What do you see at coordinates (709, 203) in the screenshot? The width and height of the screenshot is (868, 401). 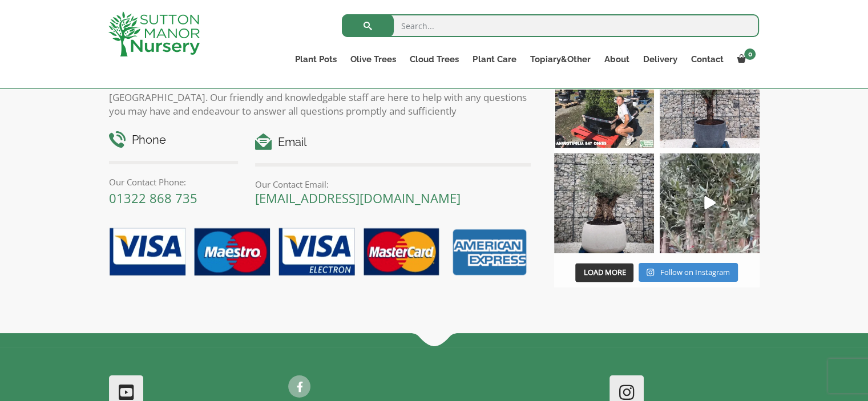 I see `img: New arrivals Monday morning of beautiful olive trees 🤩🤩 The weather is beautiful this summer, gre...` at bounding box center [709, 203].